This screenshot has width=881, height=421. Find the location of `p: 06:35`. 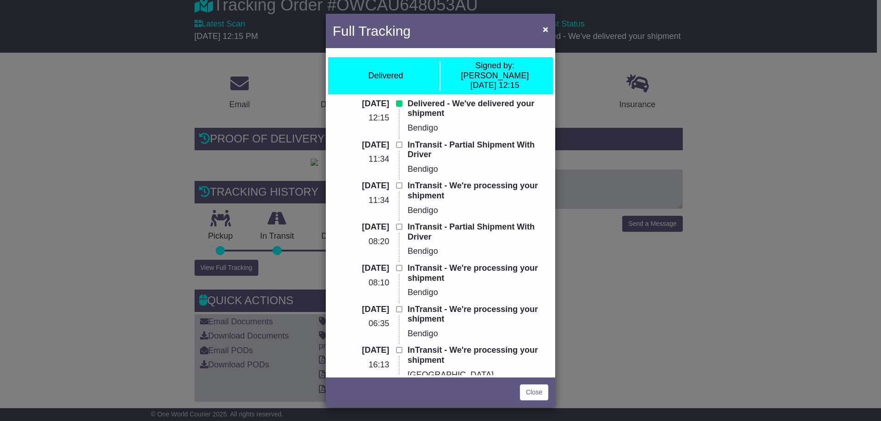

p: 06:35 is located at coordinates (360, 324).